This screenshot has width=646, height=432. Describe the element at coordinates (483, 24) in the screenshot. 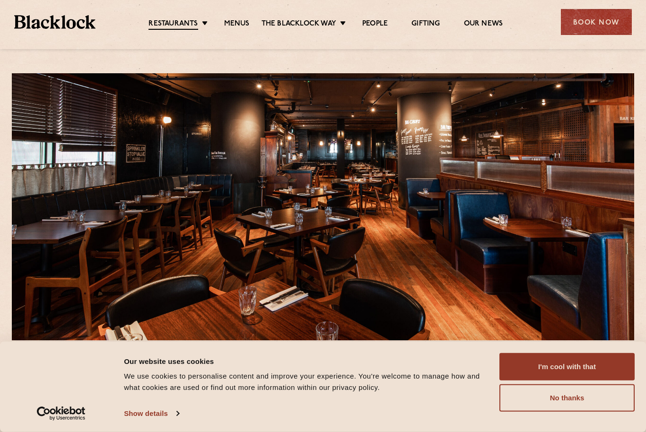

I see `a: Our News` at that location.